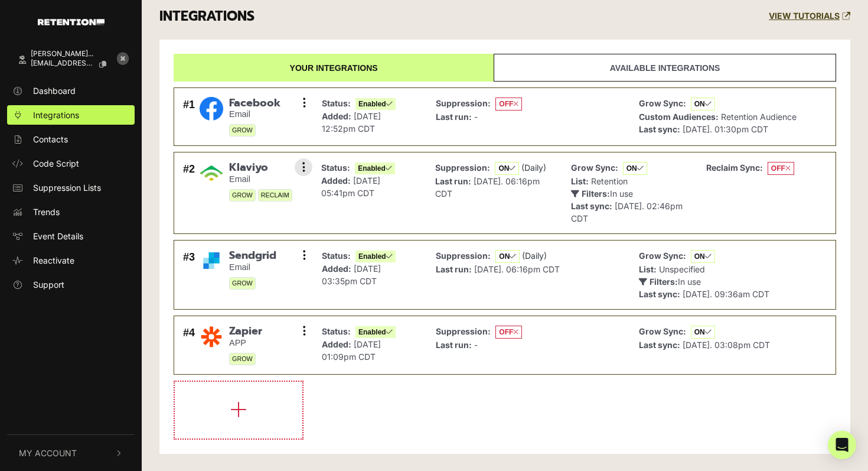  What do you see at coordinates (46, 211) in the screenshot?
I see `span: Trends` at bounding box center [46, 211].